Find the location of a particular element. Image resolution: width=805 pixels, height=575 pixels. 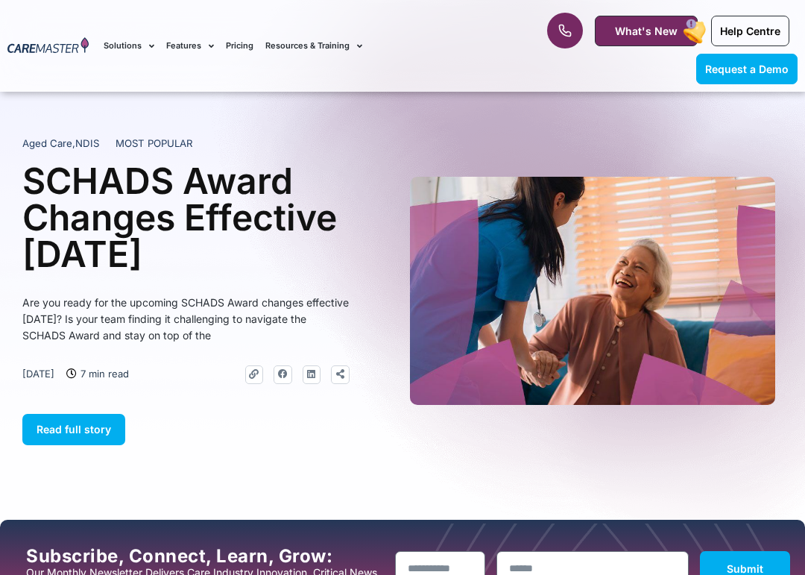

span: Help Centre is located at coordinates (750, 31).